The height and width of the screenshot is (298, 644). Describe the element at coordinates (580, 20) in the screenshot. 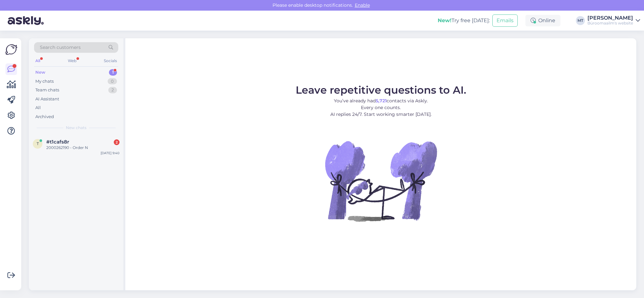

I see `div: MT` at that location.